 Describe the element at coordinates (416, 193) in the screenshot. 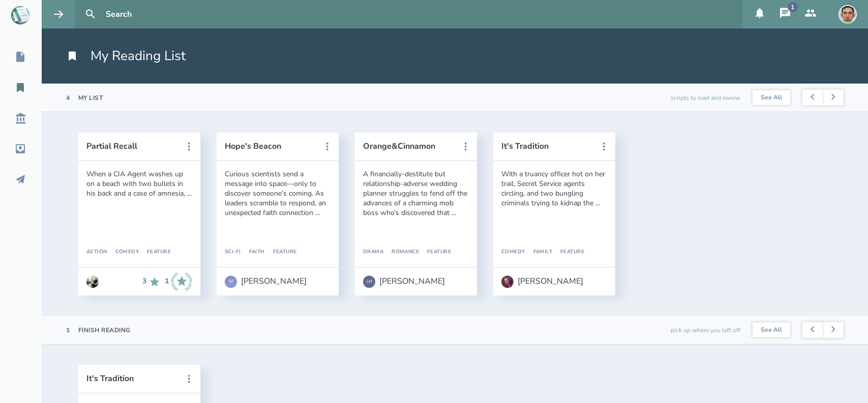

I see `div: A financially-destitute but relationship-adverse wedding planner struggles to fend off the advanc...` at that location.